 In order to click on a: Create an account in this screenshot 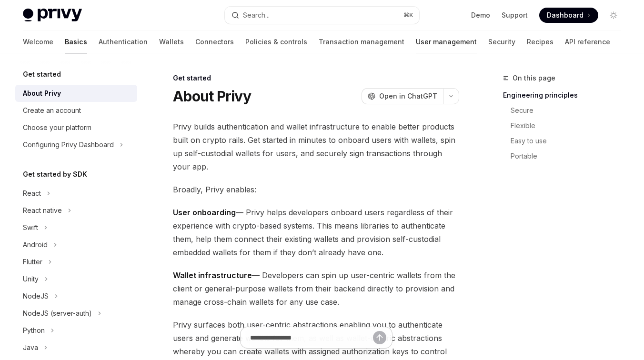, I will do `click(76, 111)`.